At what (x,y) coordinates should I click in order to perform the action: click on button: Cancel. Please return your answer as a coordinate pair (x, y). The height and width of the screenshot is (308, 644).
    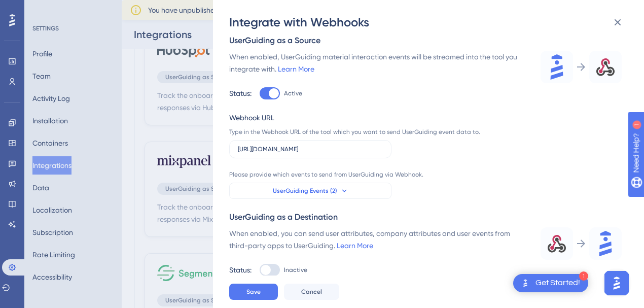
    Looking at the image, I should click on (311, 292).